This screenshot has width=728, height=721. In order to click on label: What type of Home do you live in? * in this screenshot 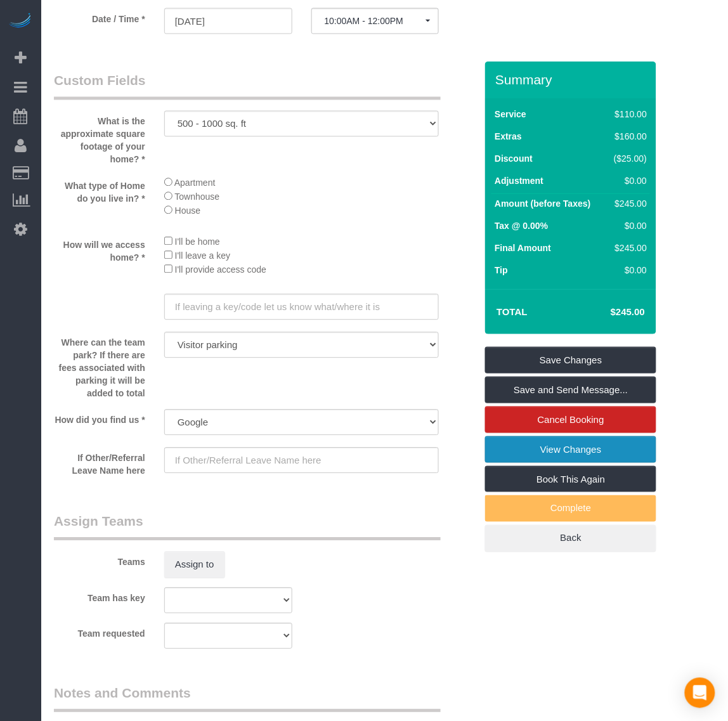, I will do `click(100, 190)`.